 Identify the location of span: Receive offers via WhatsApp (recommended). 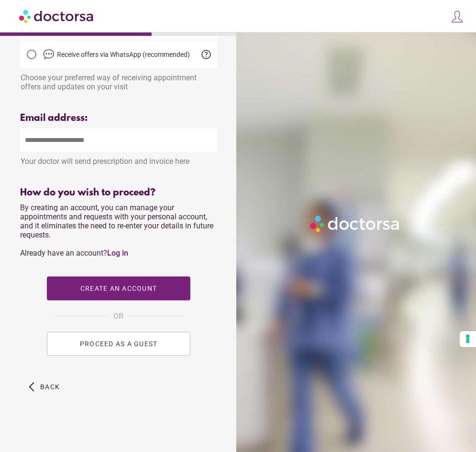
(124, 54).